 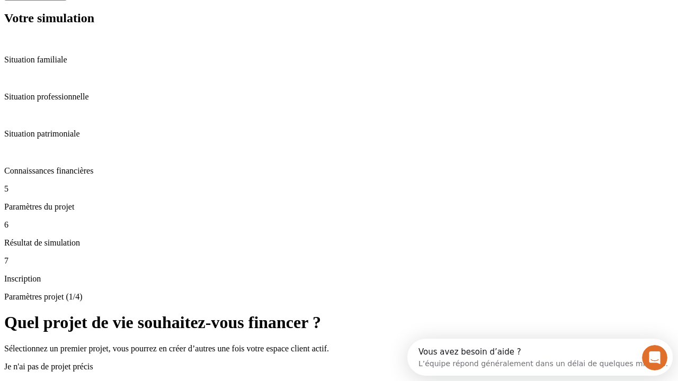 I want to click on p: 6, so click(x=339, y=225).